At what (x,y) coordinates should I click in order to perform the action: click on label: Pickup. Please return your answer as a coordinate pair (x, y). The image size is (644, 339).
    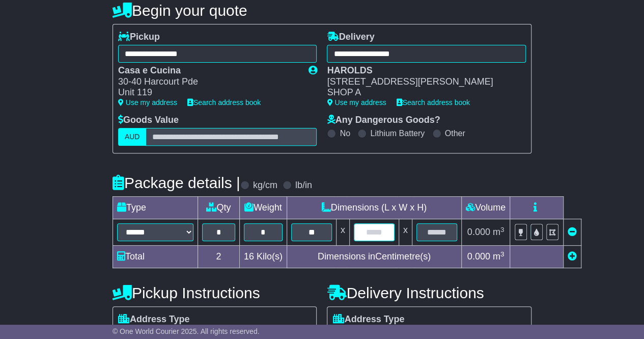
    Looking at the image, I should click on (139, 37).